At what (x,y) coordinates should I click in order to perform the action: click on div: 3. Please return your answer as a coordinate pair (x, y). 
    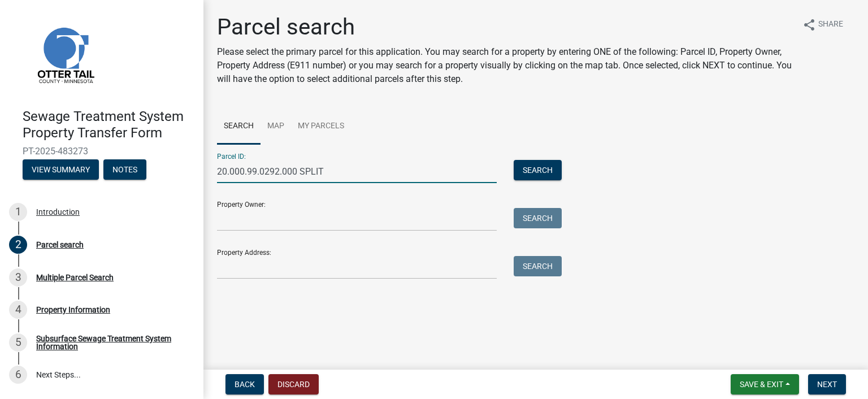
    Looking at the image, I should click on (18, 278).